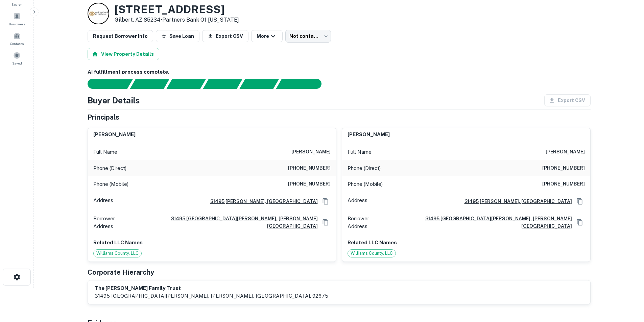  What do you see at coordinates (308, 36) in the screenshot?
I see `div: Not contacted` at bounding box center [308, 36].